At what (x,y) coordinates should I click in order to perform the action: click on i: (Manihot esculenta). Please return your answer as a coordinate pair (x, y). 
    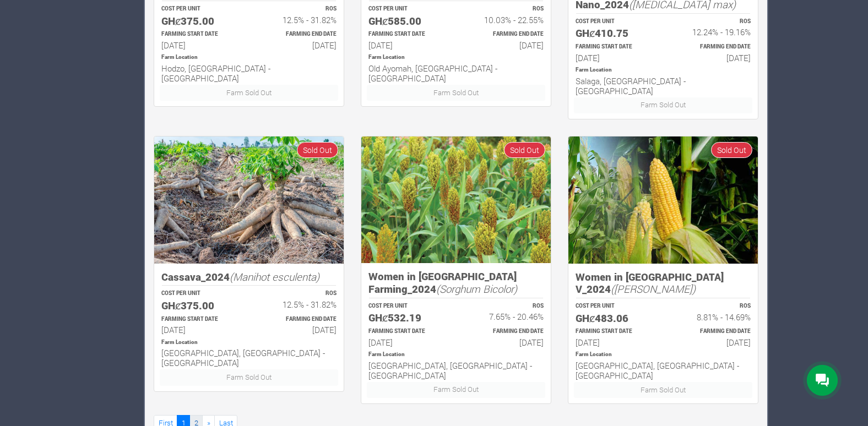
    Looking at the image, I should click on (274, 276).